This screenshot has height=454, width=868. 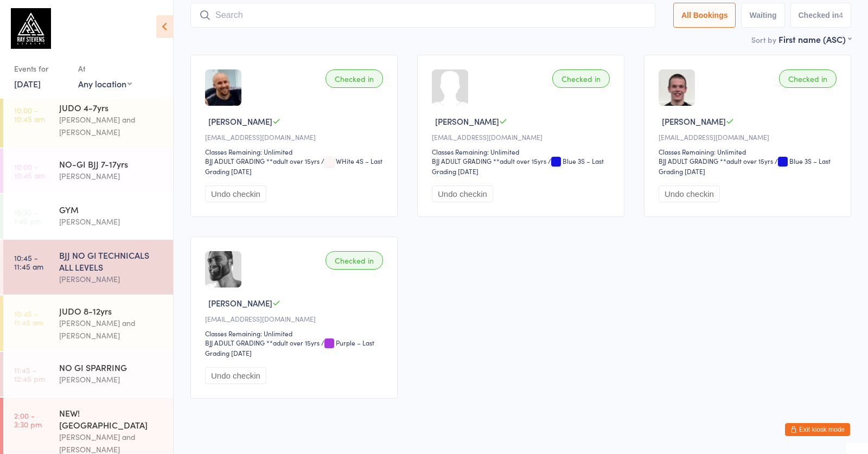 What do you see at coordinates (105, 84) in the screenshot?
I see `div: Any location` at bounding box center [105, 84].